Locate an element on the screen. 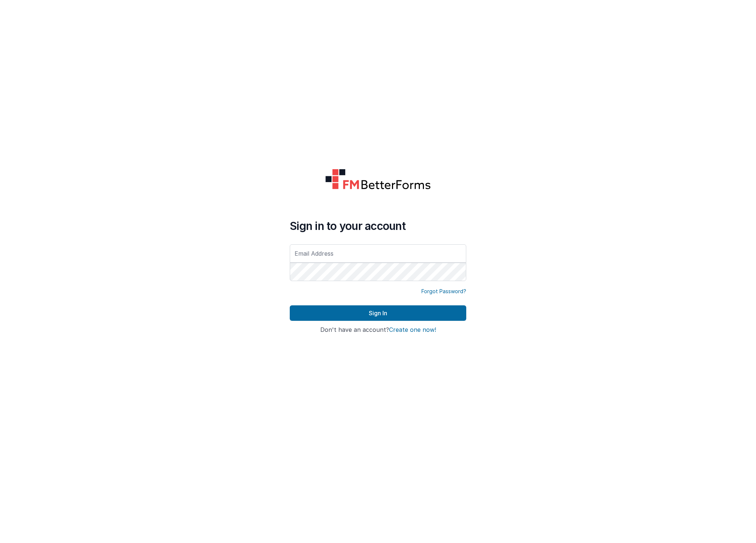 This screenshot has width=756, height=543. a: Forgot Password? is located at coordinates (444, 291).